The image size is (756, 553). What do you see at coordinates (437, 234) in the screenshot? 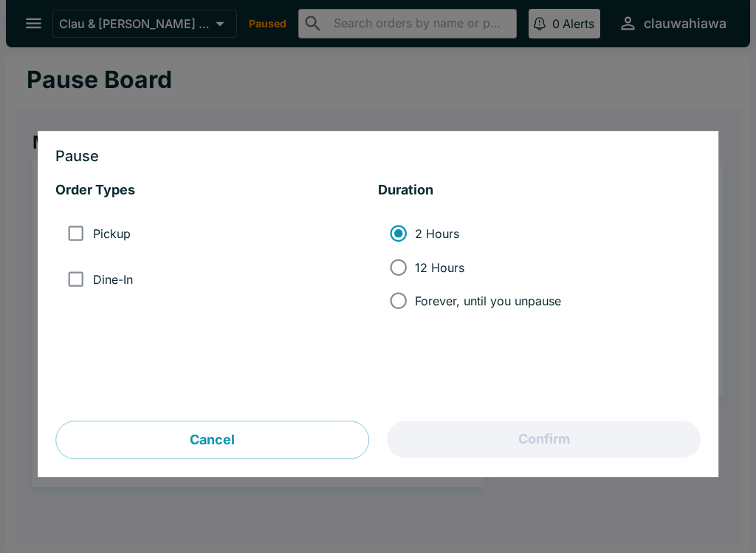
I see `span: 2 Hours` at bounding box center [437, 234].